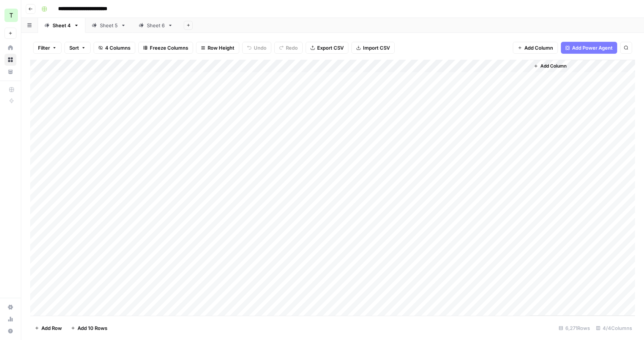 The image size is (644, 340). Describe the element at coordinates (218, 48) in the screenshot. I see `button: Row Height` at that location.